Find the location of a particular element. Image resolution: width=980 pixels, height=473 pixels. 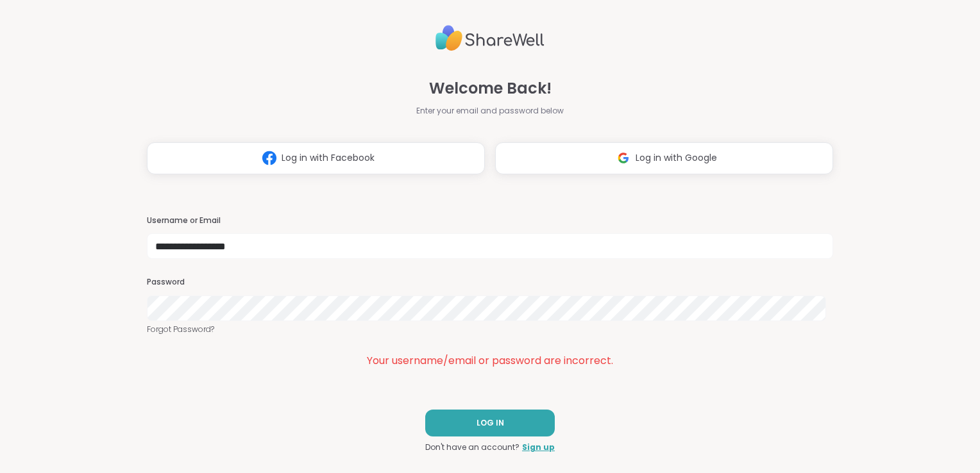

h3: Username or Email is located at coordinates (490, 220).